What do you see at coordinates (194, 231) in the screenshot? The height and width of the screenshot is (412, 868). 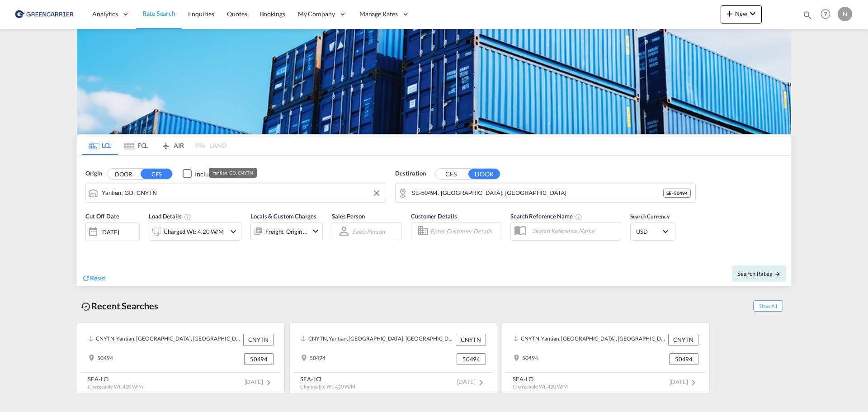 I see `div: Charged Wt: 4.20 W/M` at bounding box center [194, 231].